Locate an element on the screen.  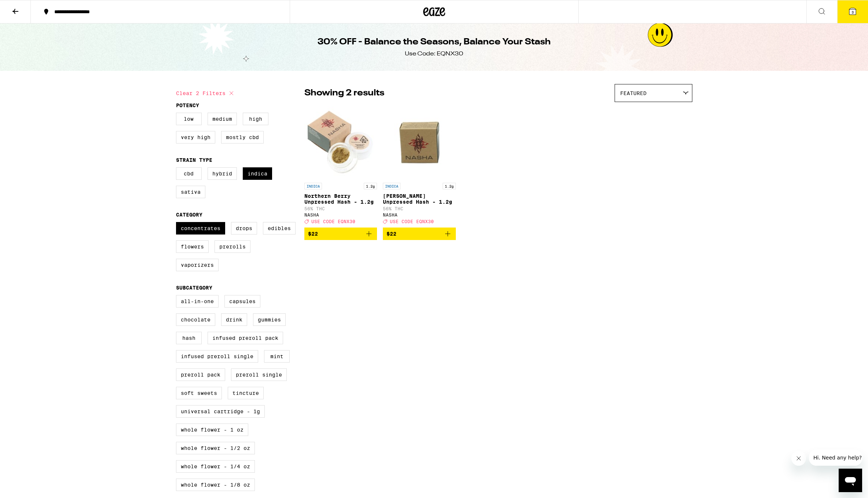
label: All-In-One is located at coordinates (197, 302).